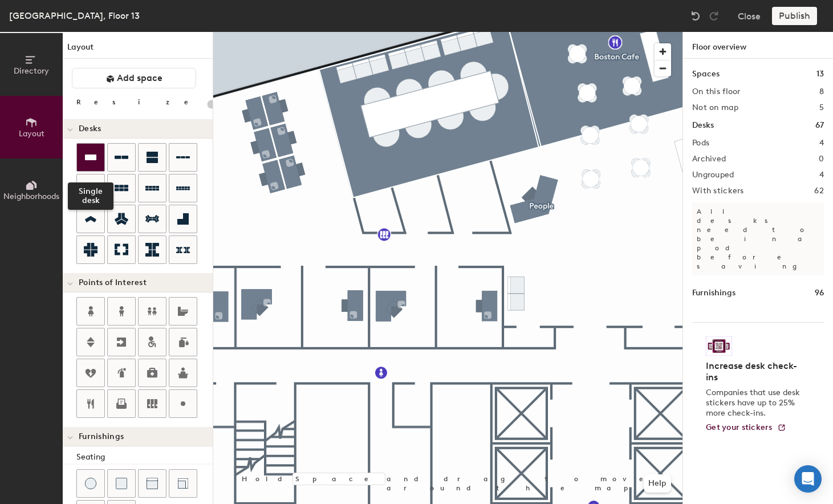  Describe the element at coordinates (715, 108) in the screenshot. I see `h2: Not on map` at that location.